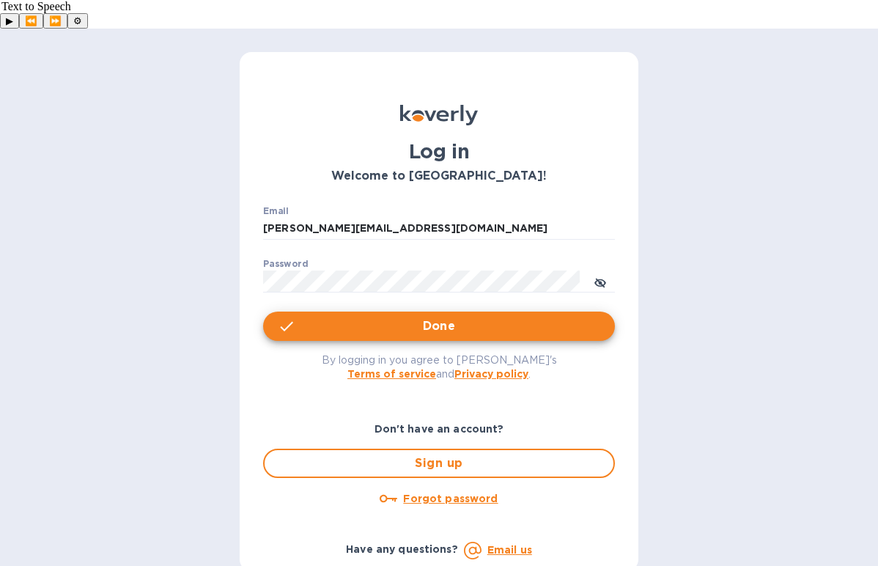  What do you see at coordinates (509, 549) in the screenshot?
I see `b: Email us` at bounding box center [509, 549].